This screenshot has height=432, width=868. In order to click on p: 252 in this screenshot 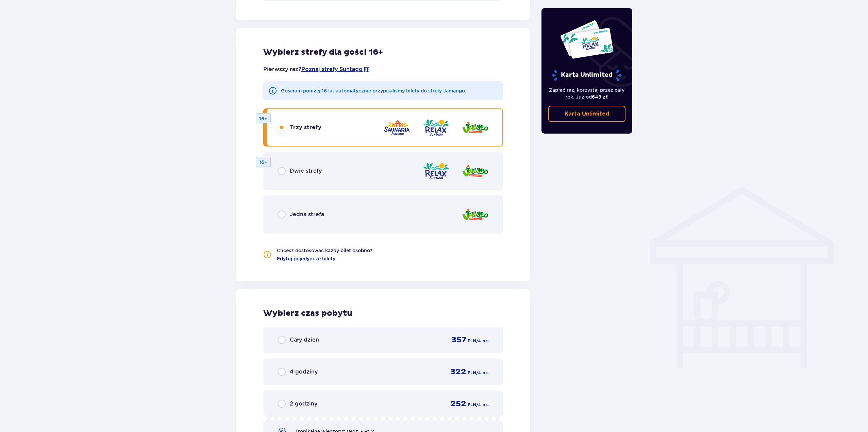, I will do `click(458, 404)`.